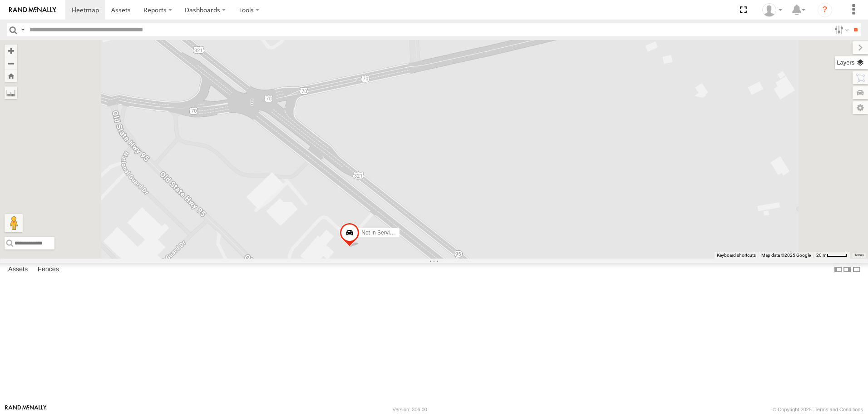  What do you see at coordinates (838, 270) in the screenshot?
I see `label: Dock Summary Table to the Left` at bounding box center [838, 270].